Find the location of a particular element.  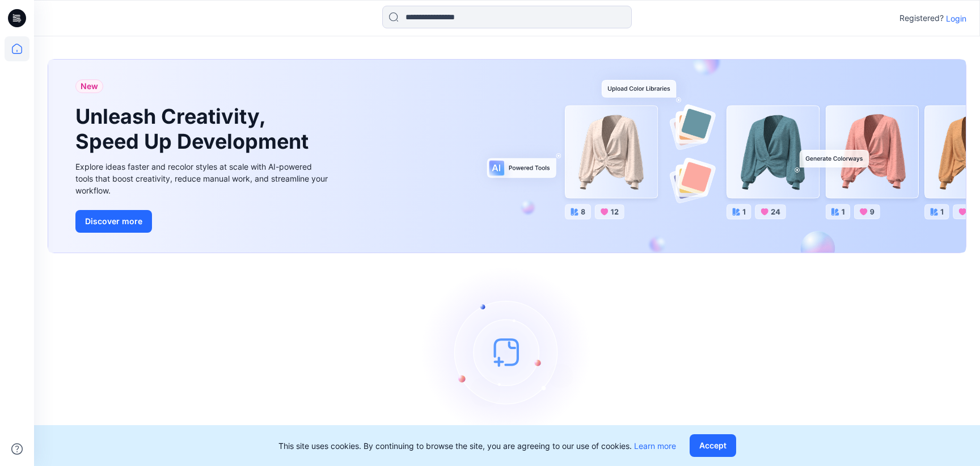

p: This site uses cookies. By continuing to browse the site, you are agreeing to our use of cookies. is located at coordinates (477, 446).